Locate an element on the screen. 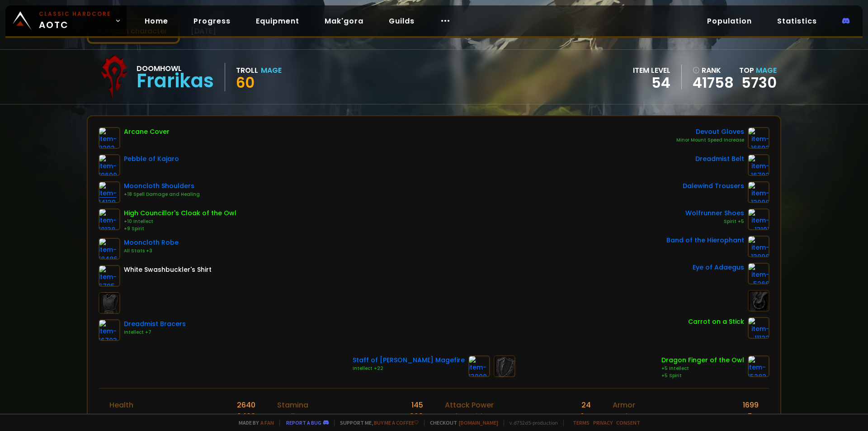  div: Arcane Cover is located at coordinates (147, 131).